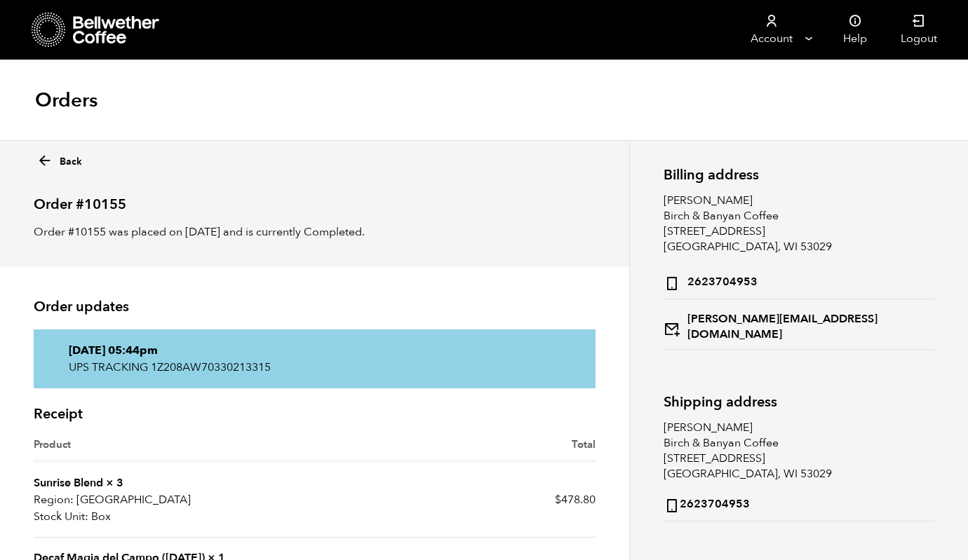  What do you see at coordinates (53, 499) in the screenshot?
I see `strong: Region:` at bounding box center [53, 499].